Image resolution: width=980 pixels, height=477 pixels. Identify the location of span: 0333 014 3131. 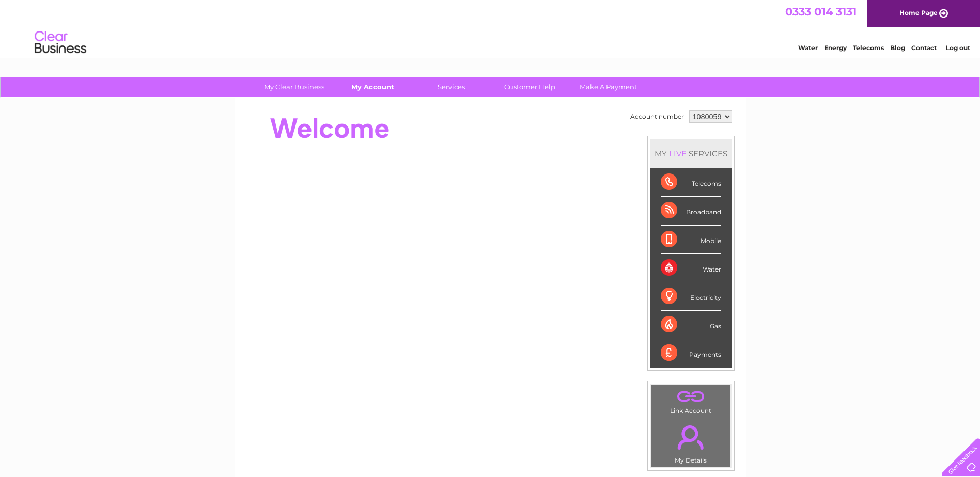
(821, 11).